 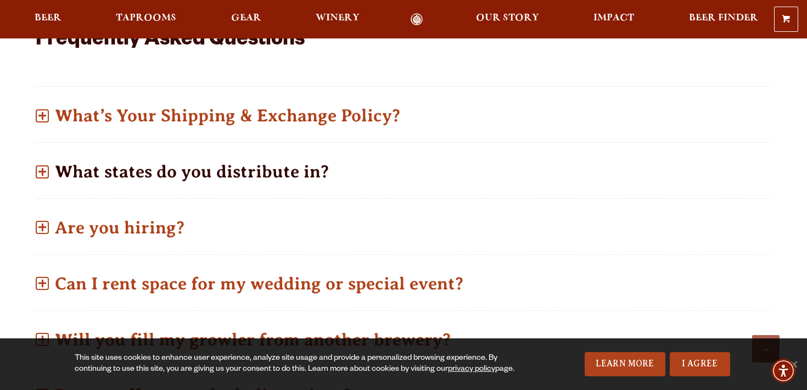 I want to click on span: Taprooms, so click(x=146, y=18).